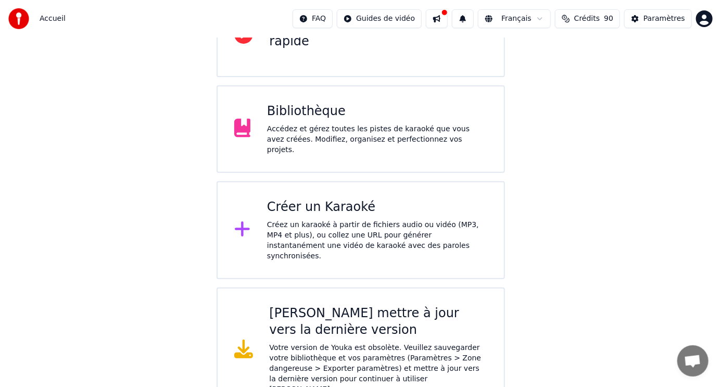 Image resolution: width=721 pixels, height=387 pixels. Describe the element at coordinates (377, 111) in the screenshot. I see `div: Bibliothèque` at that location.